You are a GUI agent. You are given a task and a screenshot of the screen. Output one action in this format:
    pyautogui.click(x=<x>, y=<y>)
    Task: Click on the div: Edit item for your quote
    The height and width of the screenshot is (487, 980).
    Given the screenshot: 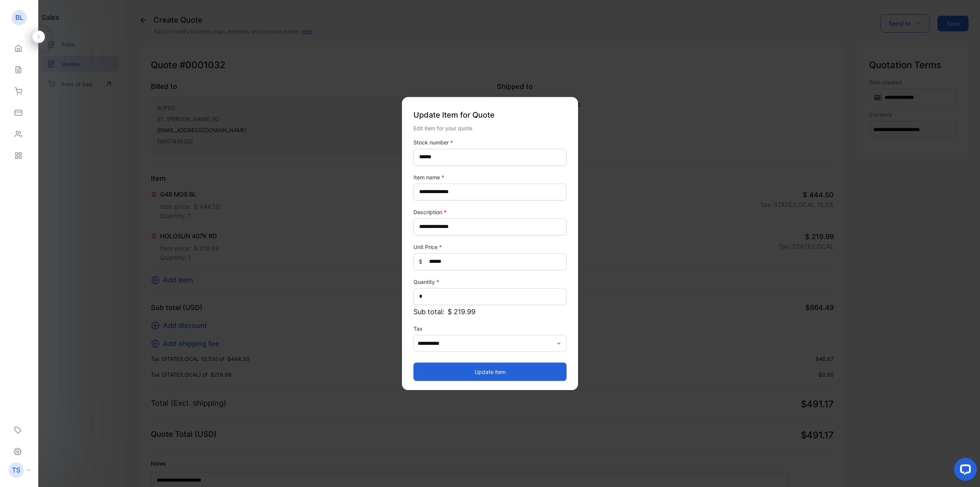 What is the action you would take?
    pyautogui.click(x=490, y=128)
    